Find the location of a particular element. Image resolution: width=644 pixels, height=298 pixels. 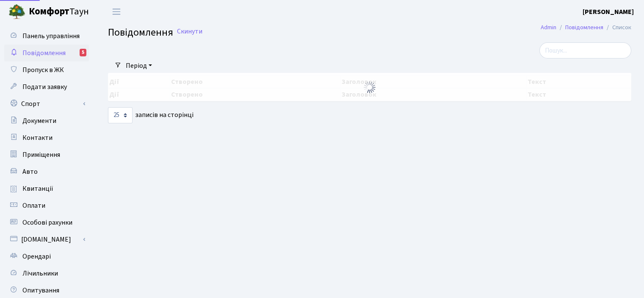

span: Приміщення is located at coordinates (41, 155).